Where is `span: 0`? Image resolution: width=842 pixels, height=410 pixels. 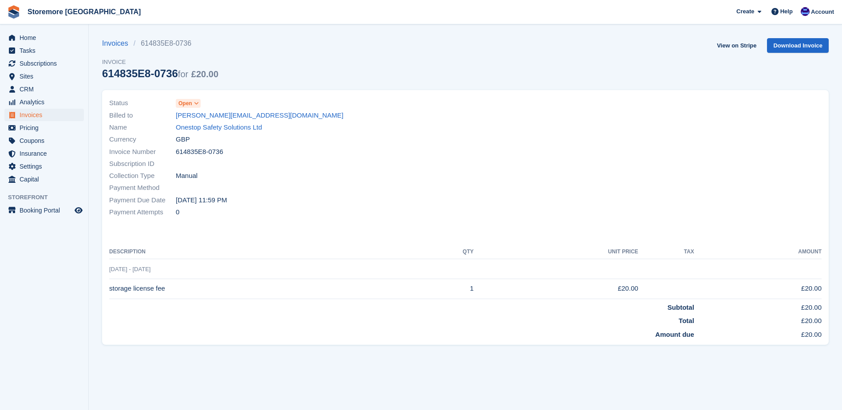 span: 0 is located at coordinates (178, 212).